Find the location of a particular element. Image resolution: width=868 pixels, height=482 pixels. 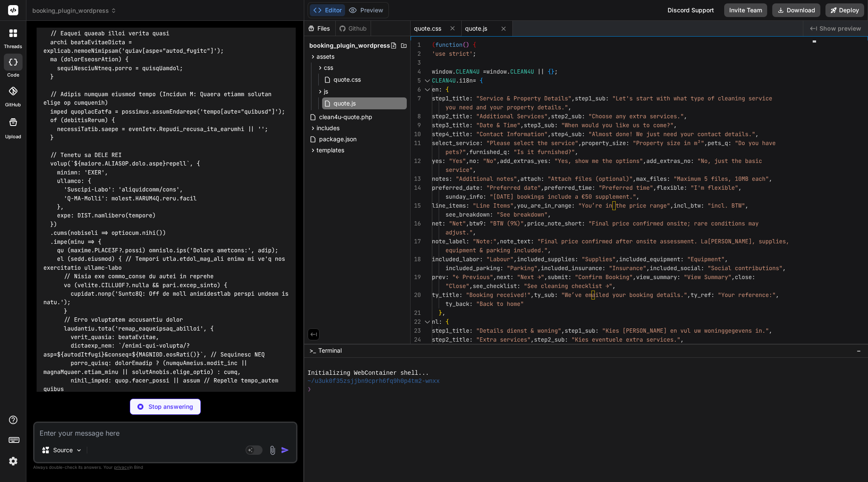

span: "Final price confirmed after onsite assessment. La is located at coordinates (622, 241).